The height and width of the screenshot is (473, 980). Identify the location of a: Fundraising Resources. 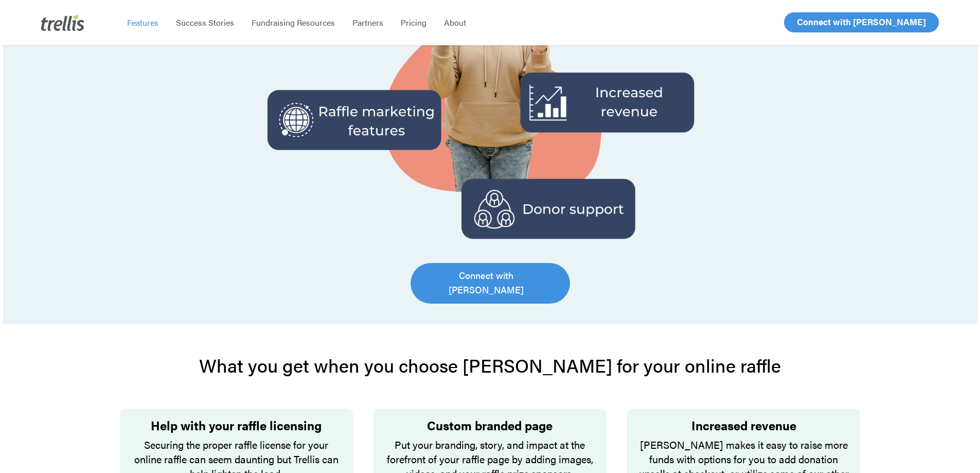
(293, 23).